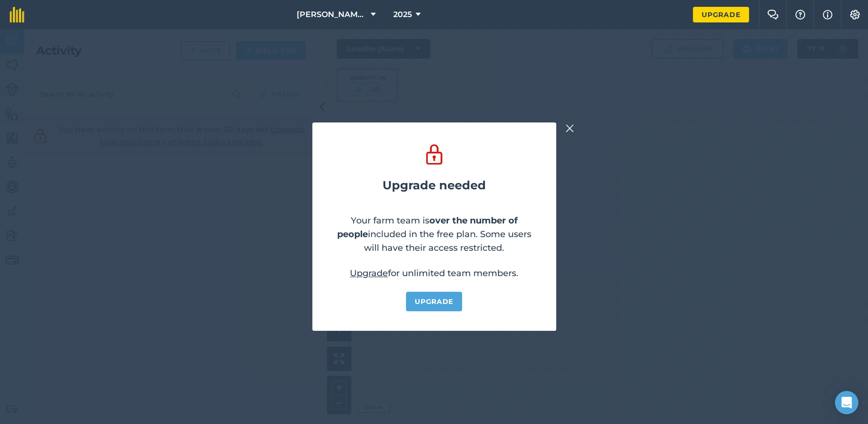 This screenshot has height=424, width=868. I want to click on img: A question mark icon, so click(800, 14).